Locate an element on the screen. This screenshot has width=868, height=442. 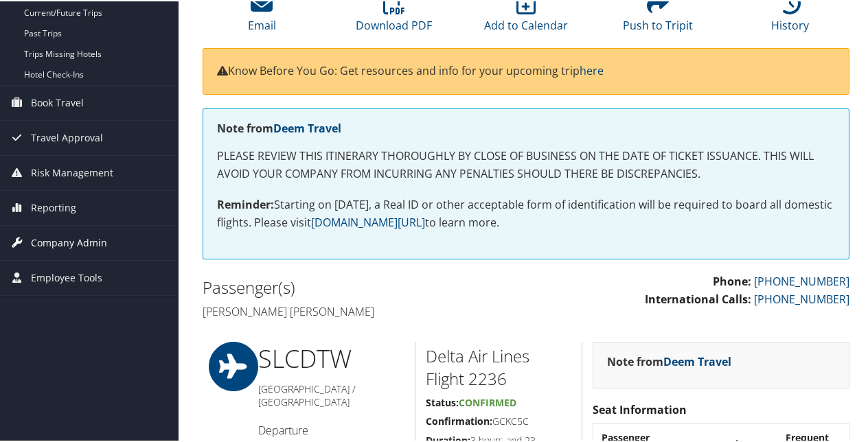
span: Company Admin is located at coordinates (68, 242).